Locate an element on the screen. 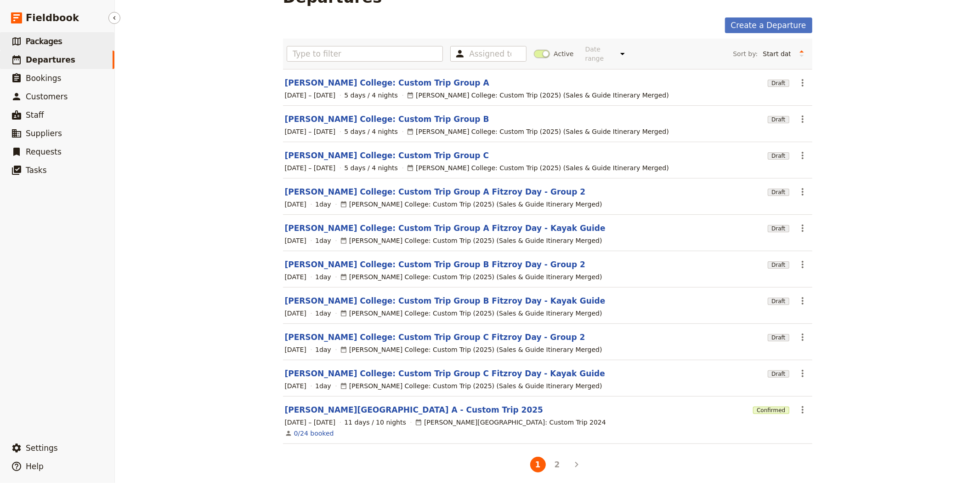  span: Active is located at coordinates (563, 54).